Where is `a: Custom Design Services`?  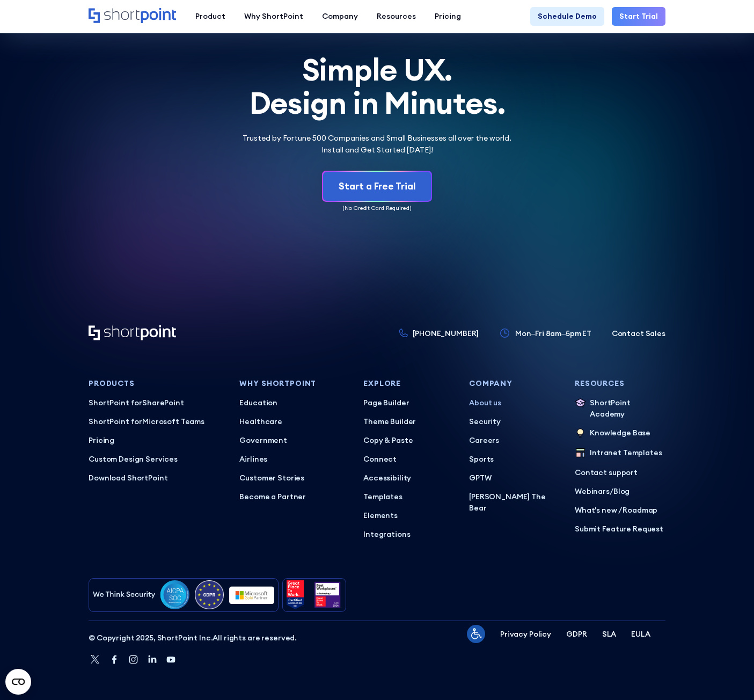 a: Custom Design Services is located at coordinates (156, 459).